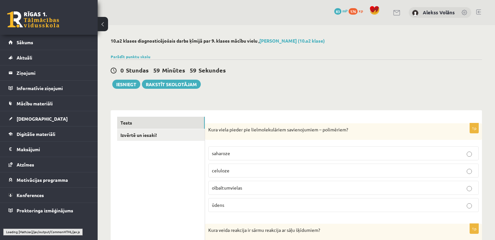 The image size is (495, 240). I want to click on input: ūdens, so click(469, 206).